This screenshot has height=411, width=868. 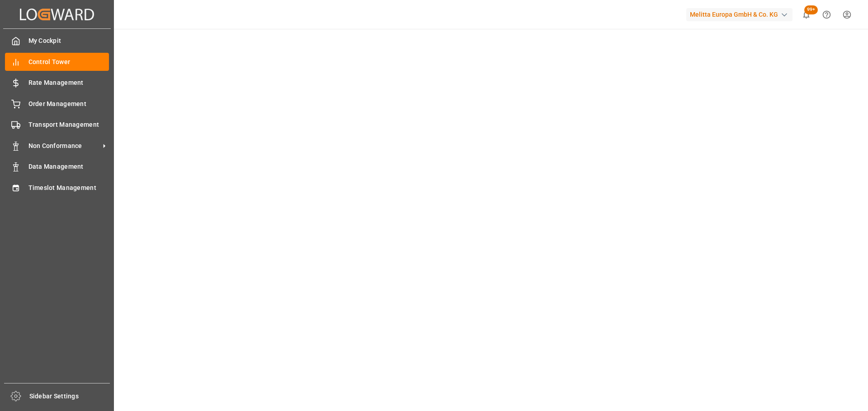 I want to click on span: Order Management, so click(x=68, y=103).